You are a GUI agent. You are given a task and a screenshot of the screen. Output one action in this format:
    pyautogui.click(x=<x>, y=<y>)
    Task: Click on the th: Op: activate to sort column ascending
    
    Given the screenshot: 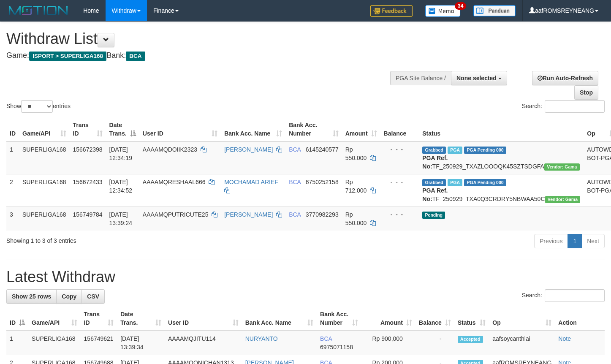 What is the action you would take?
    pyautogui.click(x=522, y=318)
    